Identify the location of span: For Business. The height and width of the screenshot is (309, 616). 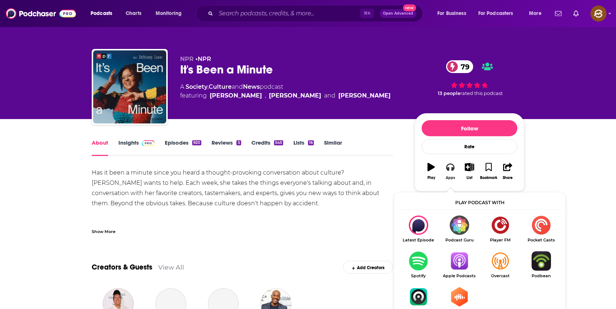
(452, 14).